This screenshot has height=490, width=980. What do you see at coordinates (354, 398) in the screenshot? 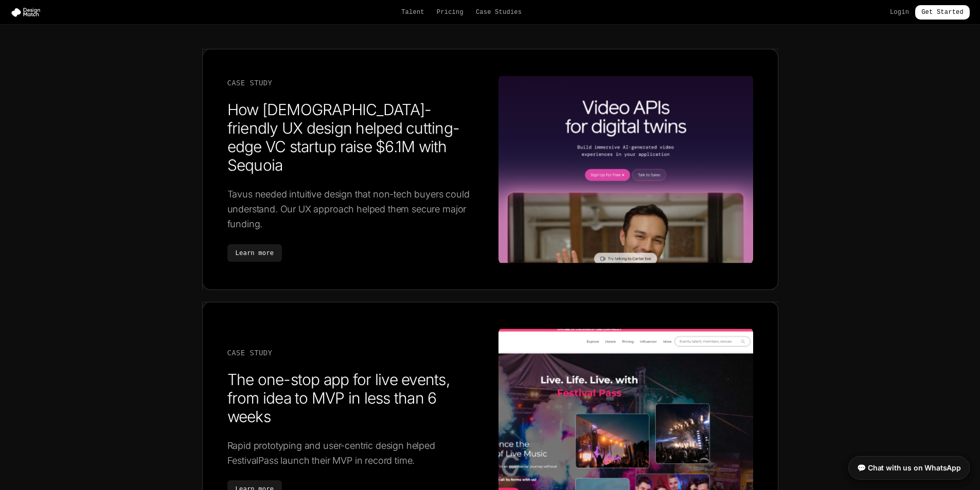
I see `h3: The one-stop app for live events, from idea to MVP in less than 6 weeks` at bounding box center [354, 398].